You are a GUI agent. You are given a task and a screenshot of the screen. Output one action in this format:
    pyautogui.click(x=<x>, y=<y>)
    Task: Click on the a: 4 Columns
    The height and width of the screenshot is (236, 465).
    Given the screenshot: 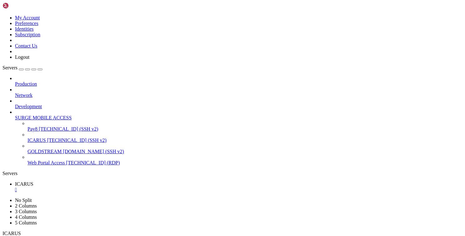 What is the action you would take?
    pyautogui.click(x=26, y=217)
    